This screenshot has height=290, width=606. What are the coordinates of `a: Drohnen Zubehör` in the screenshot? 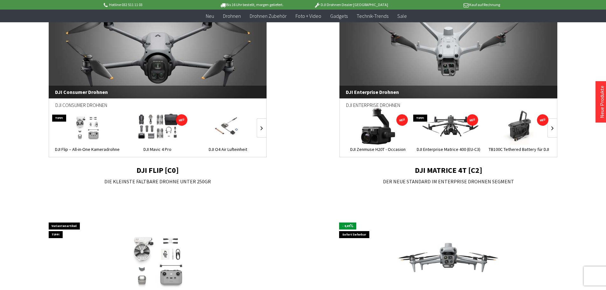 It's located at (268, 16).